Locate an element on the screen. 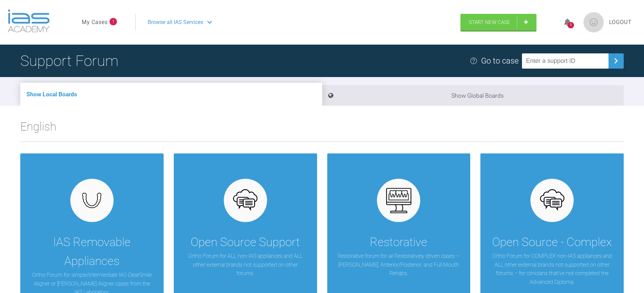 The height and width of the screenshot is (293, 644). a: Logout is located at coordinates (621, 22).